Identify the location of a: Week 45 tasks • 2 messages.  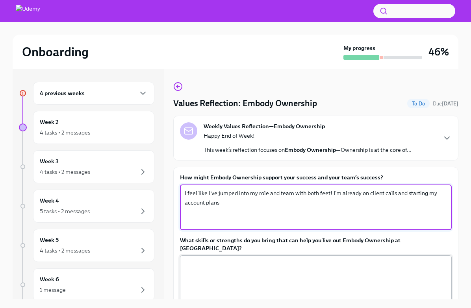
(87, 206).